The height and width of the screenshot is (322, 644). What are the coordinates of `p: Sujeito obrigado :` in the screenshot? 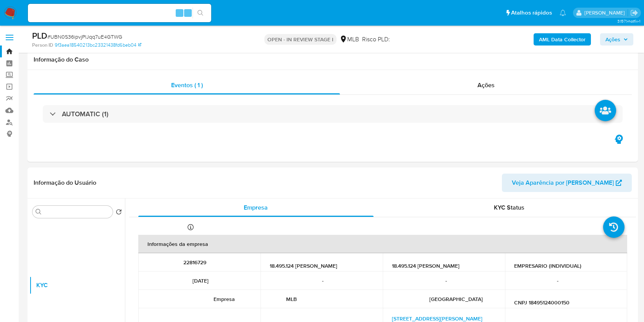 It's located at (534, 281).